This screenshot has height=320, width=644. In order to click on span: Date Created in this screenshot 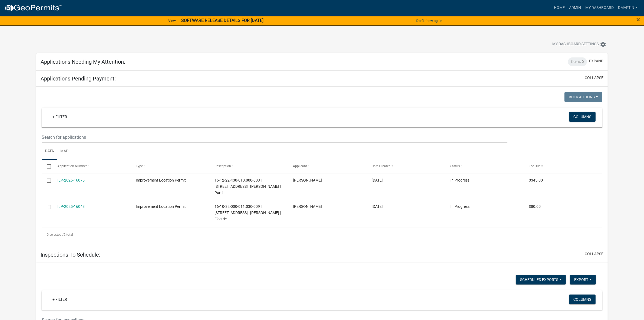, I will do `click(381, 166)`.